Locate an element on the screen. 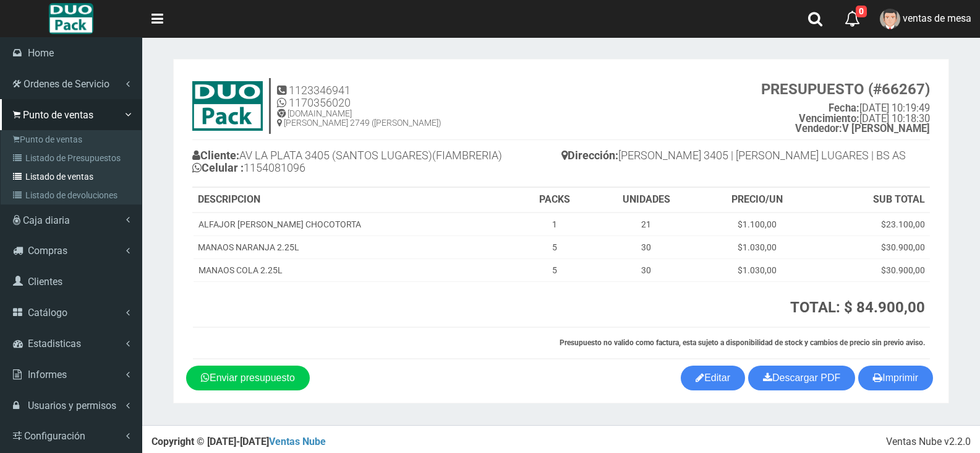  td: $1.100,00 is located at coordinates (757, 224).